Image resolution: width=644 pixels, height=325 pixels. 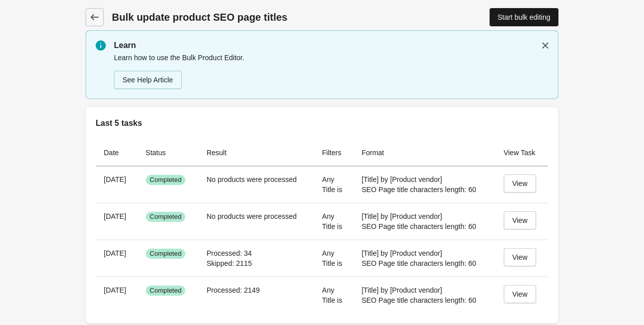 I want to click on div: Start bulk editing, so click(x=524, y=17).